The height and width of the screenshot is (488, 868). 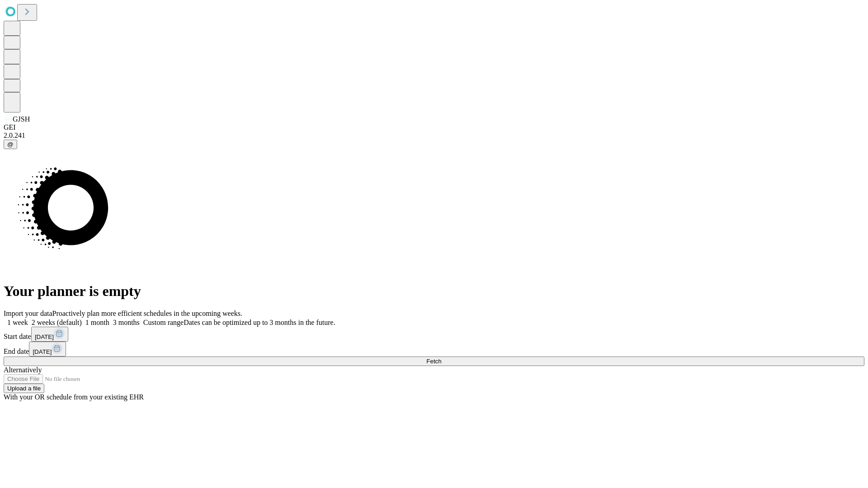 What do you see at coordinates (57, 322) in the screenshot?
I see `span: 2 weeks (default)` at bounding box center [57, 322].